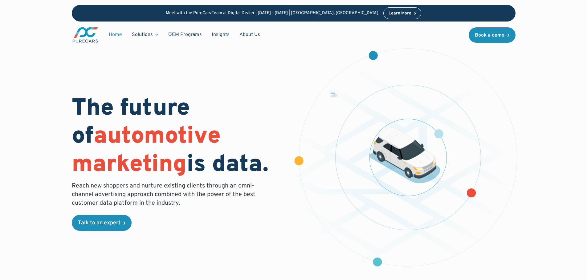 The image size is (587, 280). I want to click on img: illustration of a vehicle, so click(405, 156).